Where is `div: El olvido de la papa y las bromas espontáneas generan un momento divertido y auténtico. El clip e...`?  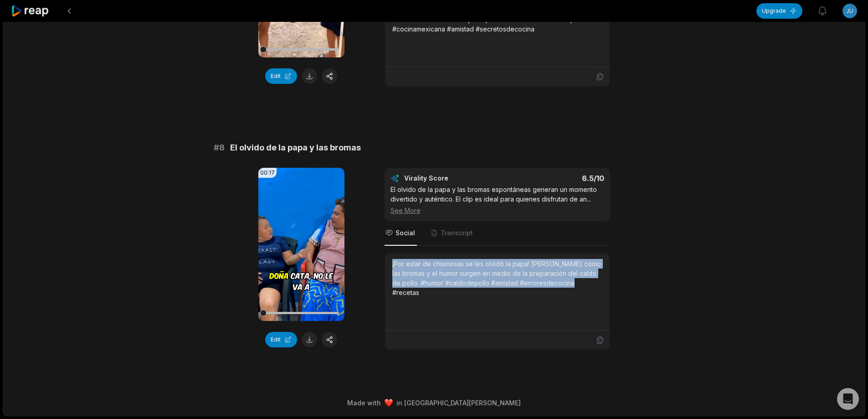 div: El olvido de la papa y las bromas espontáneas generan un momento divertido y auténtico. El clip e... is located at coordinates (497, 200).